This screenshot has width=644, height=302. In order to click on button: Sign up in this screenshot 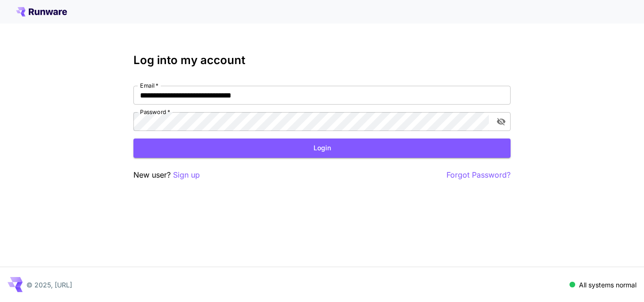, I will do `click(186, 175)`.